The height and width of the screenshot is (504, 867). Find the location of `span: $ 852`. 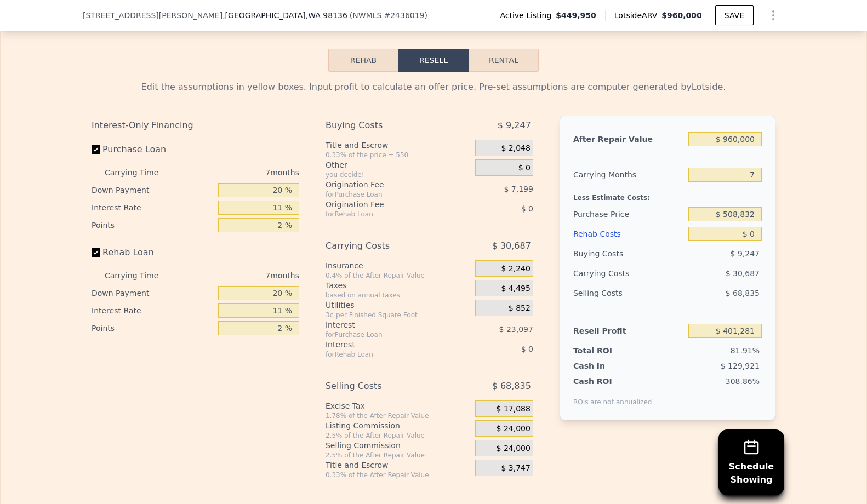

span: $ 852 is located at coordinates (520, 308).